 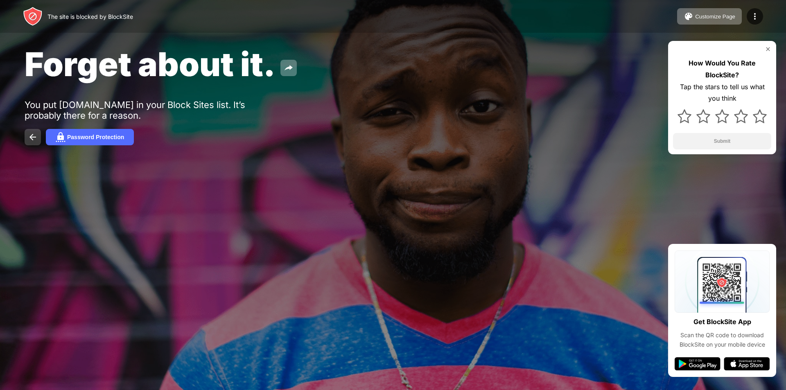 What do you see at coordinates (33, 137) in the screenshot?
I see `img: back.svg` at bounding box center [33, 137].